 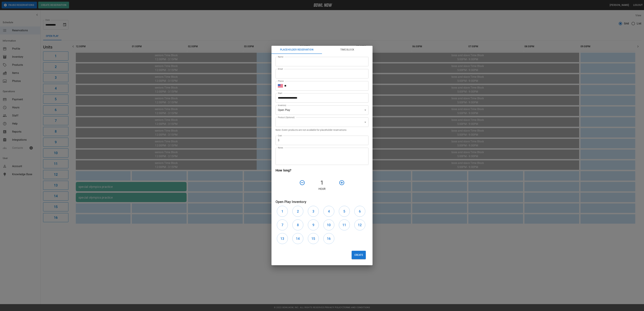 What do you see at coordinates (329, 238) in the screenshot?
I see `button: 16` at bounding box center [329, 238].